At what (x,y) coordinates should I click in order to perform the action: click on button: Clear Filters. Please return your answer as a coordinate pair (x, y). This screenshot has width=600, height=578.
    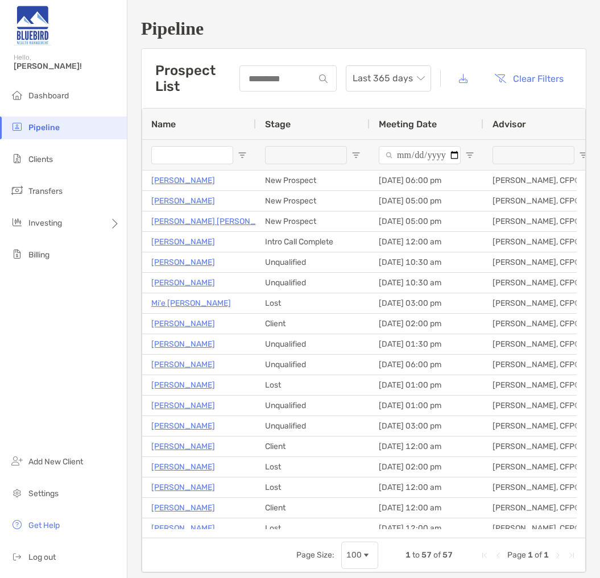
    Looking at the image, I should click on (529, 78).